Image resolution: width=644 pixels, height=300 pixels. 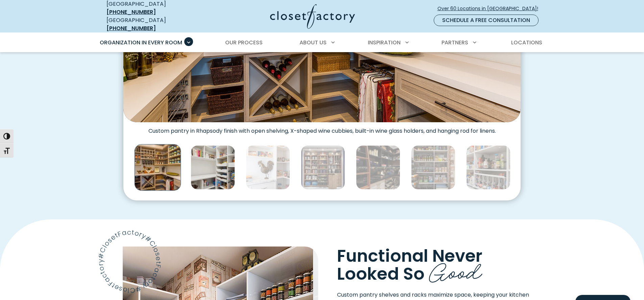 I want to click on a: Schedule a Free Consultation, so click(x=486, y=20).